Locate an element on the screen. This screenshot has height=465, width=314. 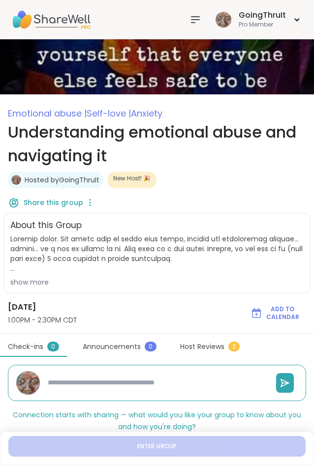
span: Connection starts with sharing — what would you like your group to know about you and how you're ... is located at coordinates (157, 421).